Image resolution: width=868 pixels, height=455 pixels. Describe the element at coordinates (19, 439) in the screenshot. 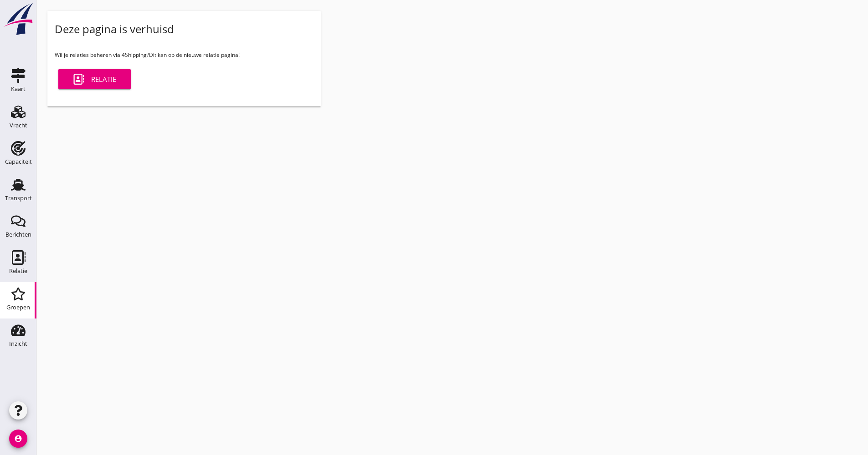

I see `i: account_circle` at that location.